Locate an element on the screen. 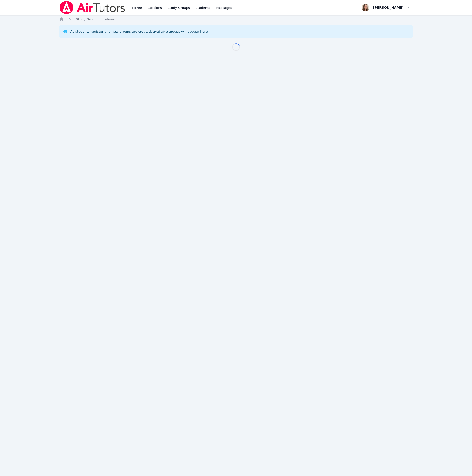 The image size is (472, 476). img: Air Tutors is located at coordinates (93, 8).